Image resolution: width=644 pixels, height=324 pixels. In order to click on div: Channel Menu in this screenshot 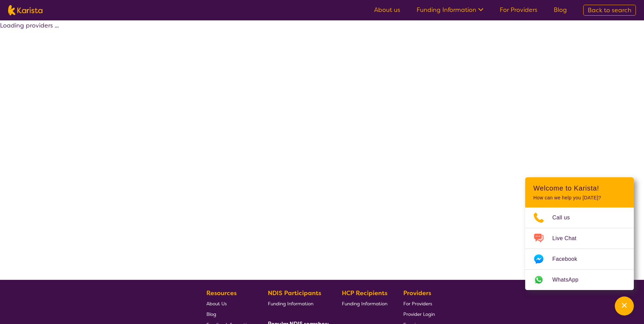, I will do `click(580, 234)`.